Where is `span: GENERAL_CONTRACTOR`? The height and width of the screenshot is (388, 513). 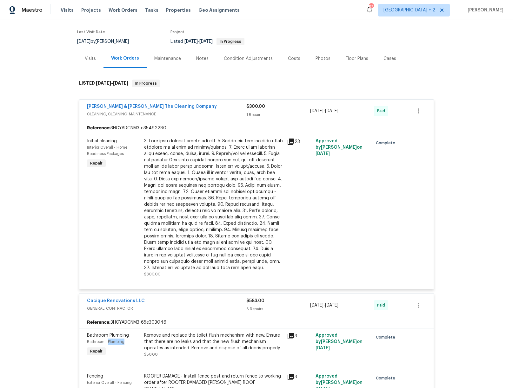 span: GENERAL_CONTRACTOR is located at coordinates (167, 309).